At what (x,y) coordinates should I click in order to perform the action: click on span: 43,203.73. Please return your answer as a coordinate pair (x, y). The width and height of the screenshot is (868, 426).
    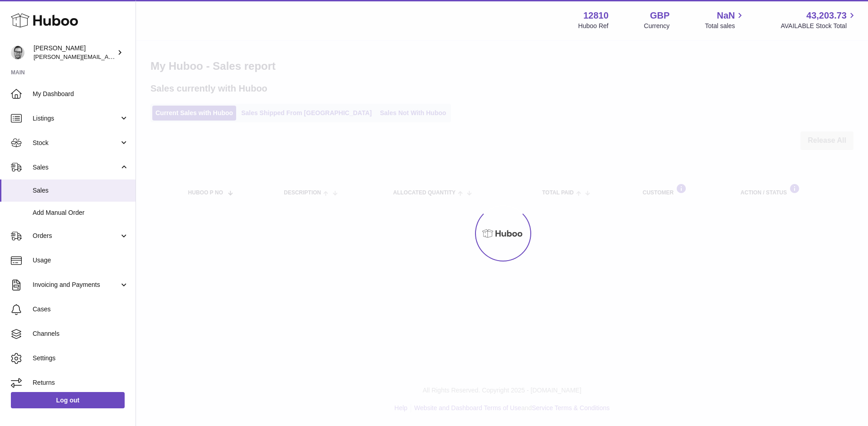
    Looking at the image, I should click on (826, 15).